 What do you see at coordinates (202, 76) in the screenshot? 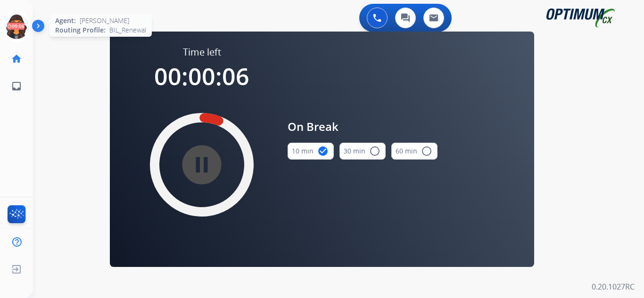
I see `span: 00:00:06` at bounding box center [202, 76].